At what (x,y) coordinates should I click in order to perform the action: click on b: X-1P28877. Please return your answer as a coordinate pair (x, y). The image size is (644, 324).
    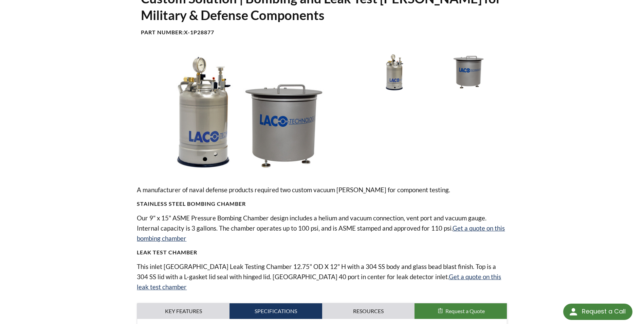
    Looking at the image, I should click on (199, 32).